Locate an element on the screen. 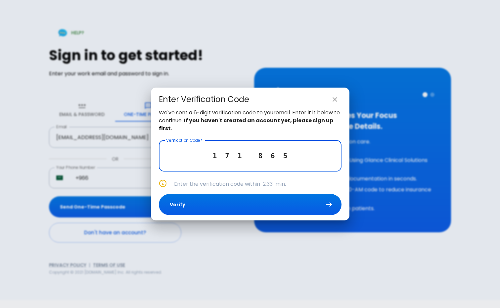 The height and width of the screenshot is (308, 500). strong: If you haven't created an account yet, please sign up first. is located at coordinates (246, 124).